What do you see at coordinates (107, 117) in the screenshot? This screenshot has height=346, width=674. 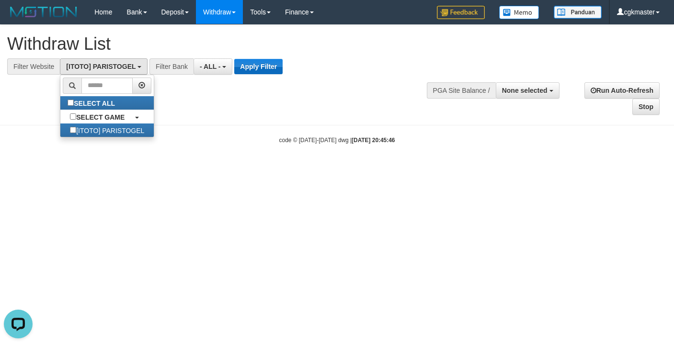 I see `a: SELECT GAME` at bounding box center [107, 117].